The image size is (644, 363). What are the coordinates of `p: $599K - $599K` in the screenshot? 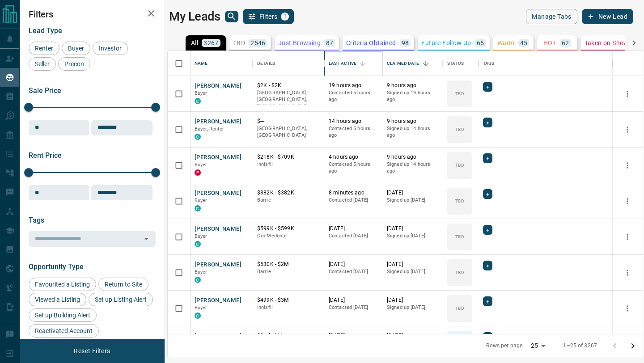 It's located at (288, 228).